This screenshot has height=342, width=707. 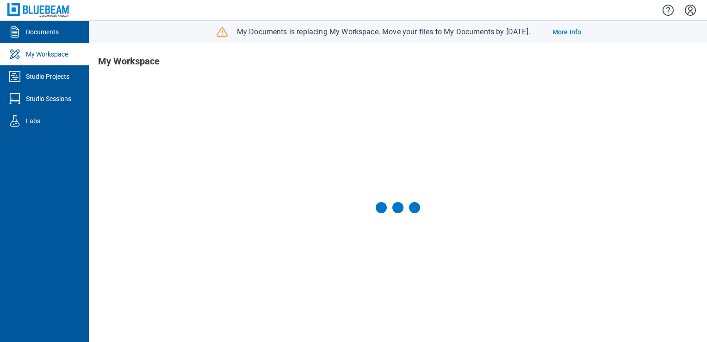 What do you see at coordinates (33, 121) in the screenshot?
I see `div: Labs` at bounding box center [33, 121].